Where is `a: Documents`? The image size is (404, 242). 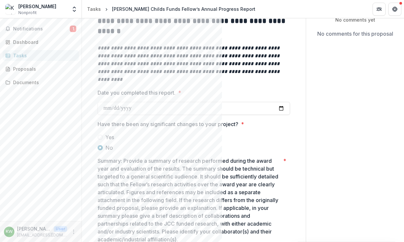
a: Documents is located at coordinates (41, 82).